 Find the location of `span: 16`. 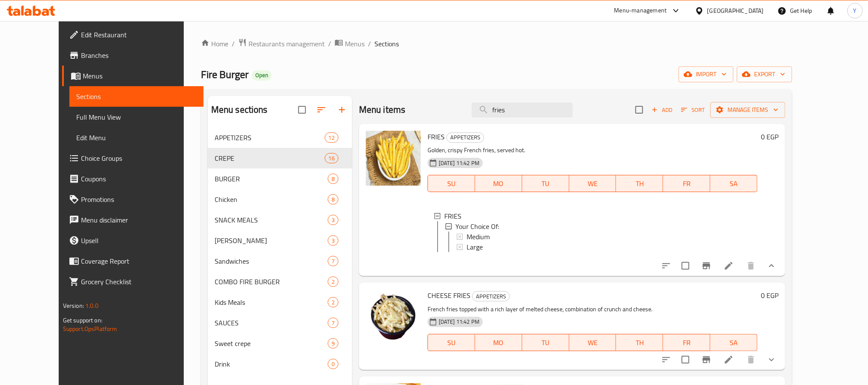

span: 16 is located at coordinates (332, 158).